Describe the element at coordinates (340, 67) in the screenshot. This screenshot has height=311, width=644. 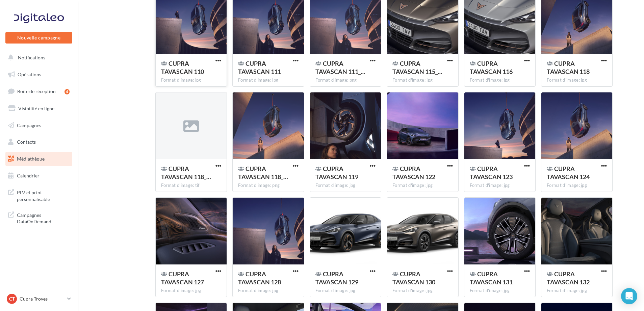
I see `span: CUPRA TAVASCAN 111_BOOST_300` at that location.